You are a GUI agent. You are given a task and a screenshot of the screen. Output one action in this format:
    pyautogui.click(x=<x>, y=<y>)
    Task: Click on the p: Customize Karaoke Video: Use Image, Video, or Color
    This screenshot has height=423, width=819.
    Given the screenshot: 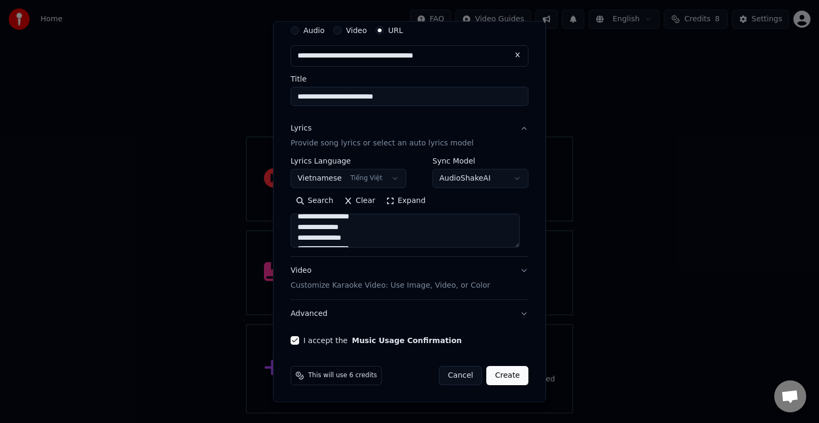 What is the action you would take?
    pyautogui.click(x=390, y=286)
    